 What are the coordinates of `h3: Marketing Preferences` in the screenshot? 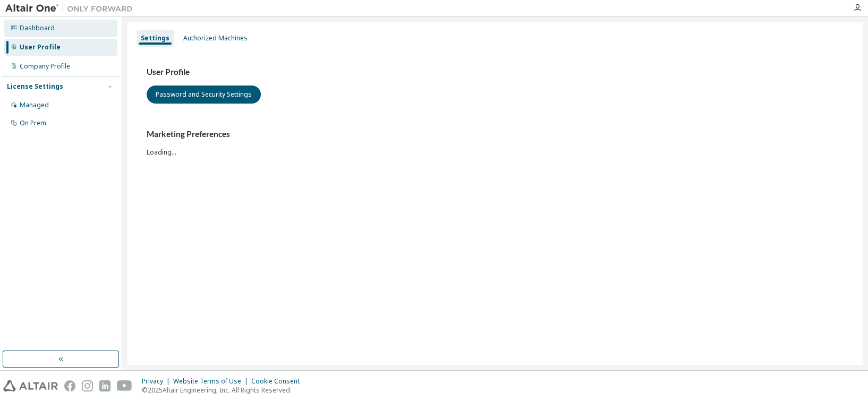 It's located at (495, 134).